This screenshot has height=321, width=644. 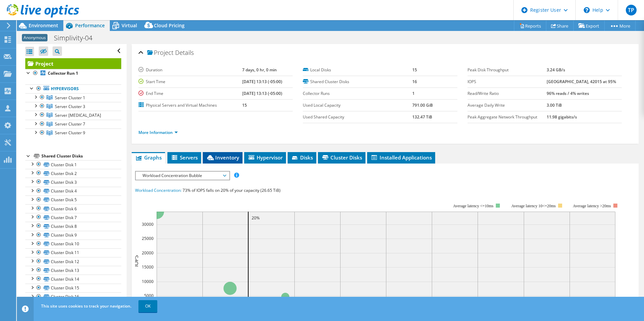 I want to click on a: Cluster Disk 10, so click(x=73, y=244).